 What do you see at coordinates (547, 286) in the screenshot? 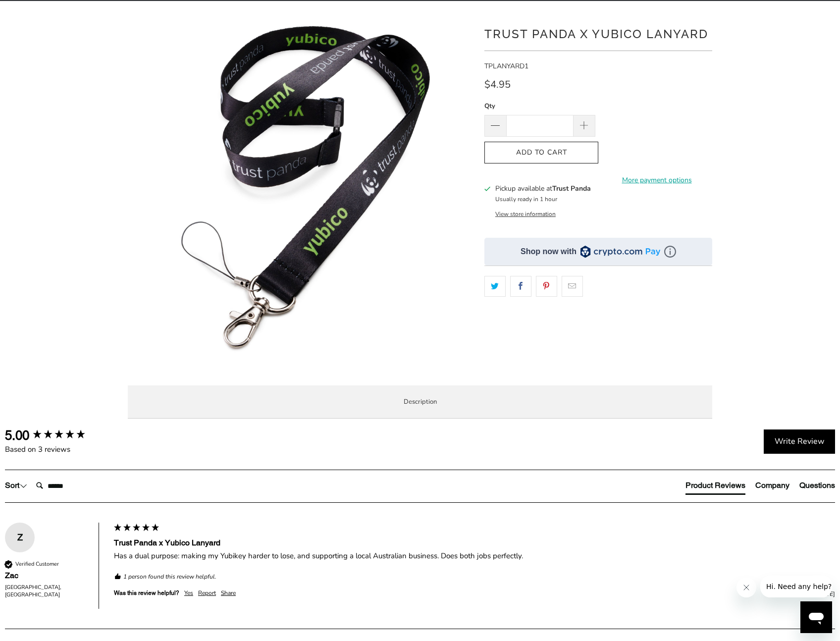
I see `a: Share this on Pinterest` at bounding box center [547, 286].